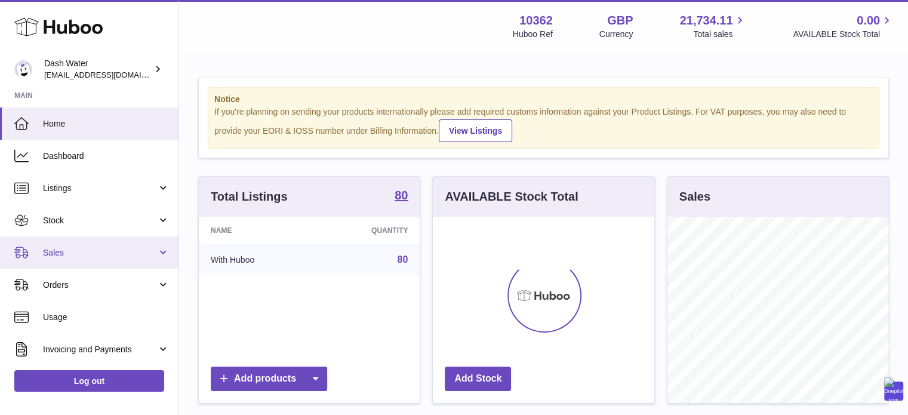  Describe the element at coordinates (868, 20) in the screenshot. I see `span: 0.00` at that location.